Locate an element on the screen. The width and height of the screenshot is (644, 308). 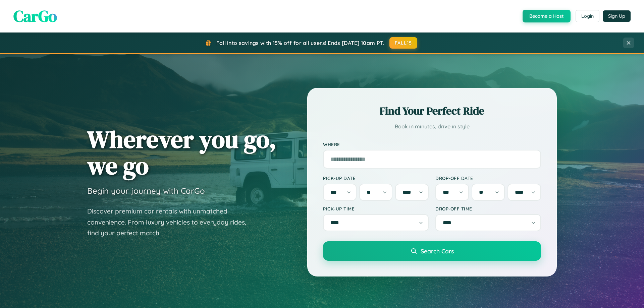
h3: Begin your journey with CarGo is located at coordinates (146, 191).